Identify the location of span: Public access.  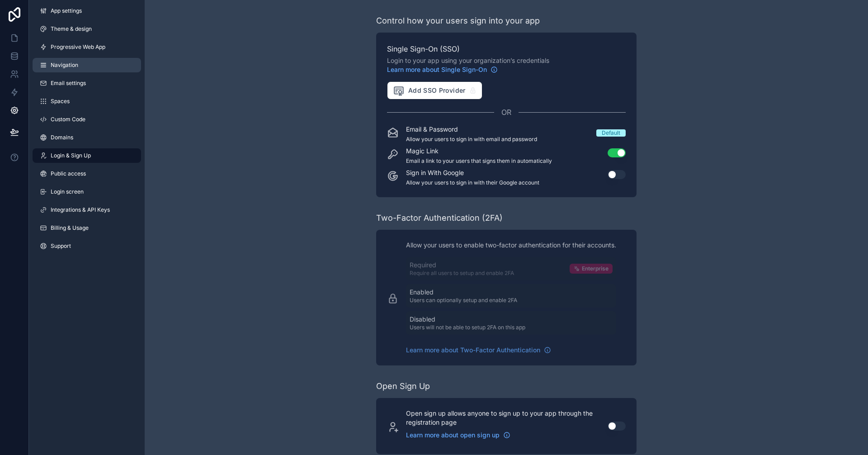
(69, 173).